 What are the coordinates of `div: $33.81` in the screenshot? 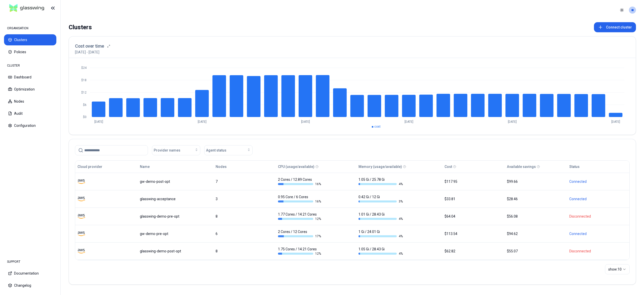 It's located at (473, 198).